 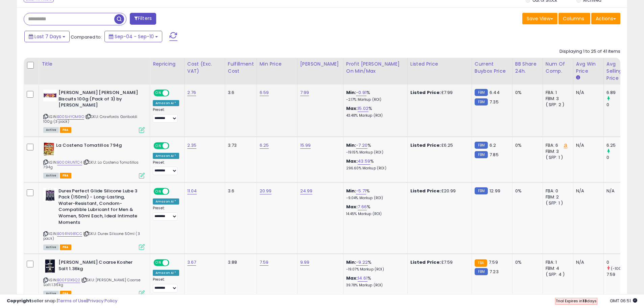 What do you see at coordinates (495, 191) in the screenshot?
I see `span: 12.99` at bounding box center [495, 191].